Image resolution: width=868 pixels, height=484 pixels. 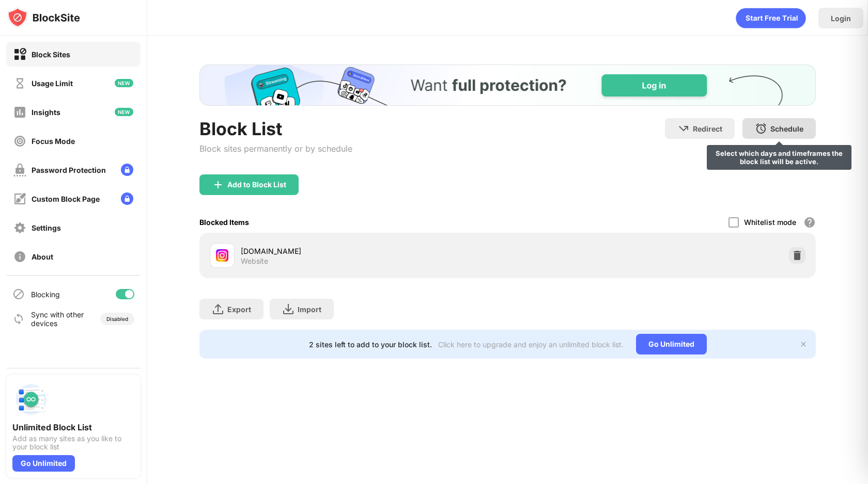 What do you see at coordinates (19, 319) in the screenshot?
I see `img: sync-icon.svg` at bounding box center [19, 319].